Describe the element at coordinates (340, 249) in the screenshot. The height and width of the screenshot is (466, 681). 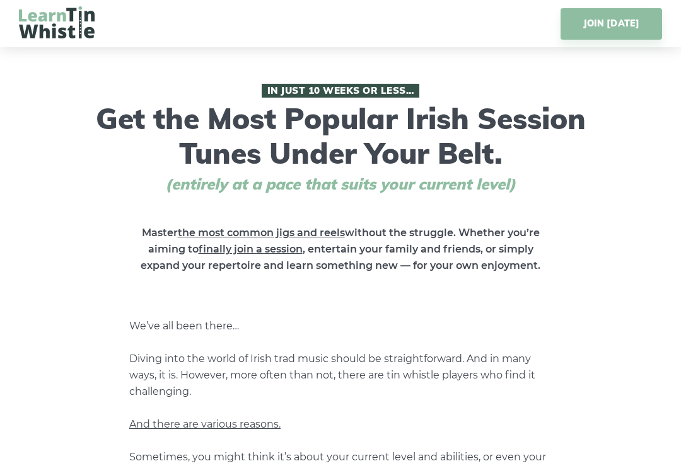
I see `strong: Master without the struggle. Whether you’re aiming to , entertain your family and friends, or sim...` at that location.